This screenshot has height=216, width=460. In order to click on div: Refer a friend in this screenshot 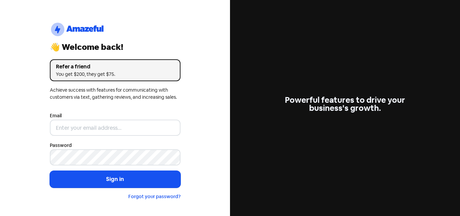, I will do `click(115, 67)`.